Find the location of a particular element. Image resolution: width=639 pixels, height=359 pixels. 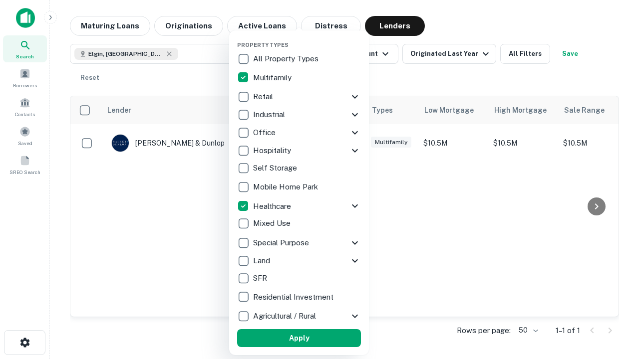

p: Office is located at coordinates (265, 133).